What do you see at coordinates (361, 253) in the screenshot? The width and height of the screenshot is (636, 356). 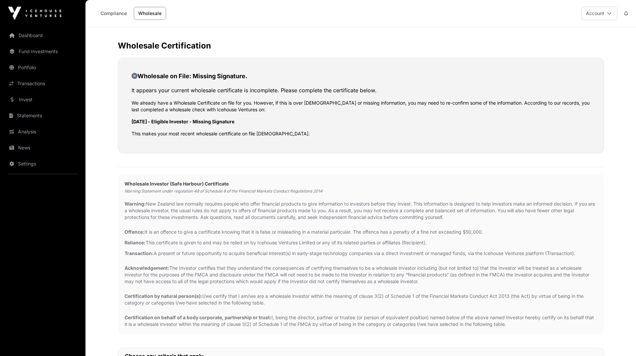 I see `p: A present or future opportunity to acquire beneficial interest(s) in early-stage technology compa...` at bounding box center [361, 253].